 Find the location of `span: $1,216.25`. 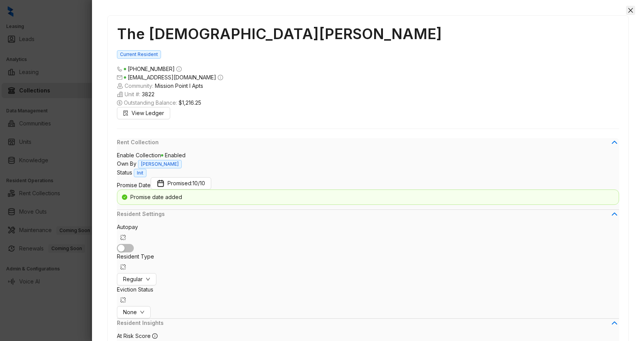

span: $1,216.25 is located at coordinates (190, 103).